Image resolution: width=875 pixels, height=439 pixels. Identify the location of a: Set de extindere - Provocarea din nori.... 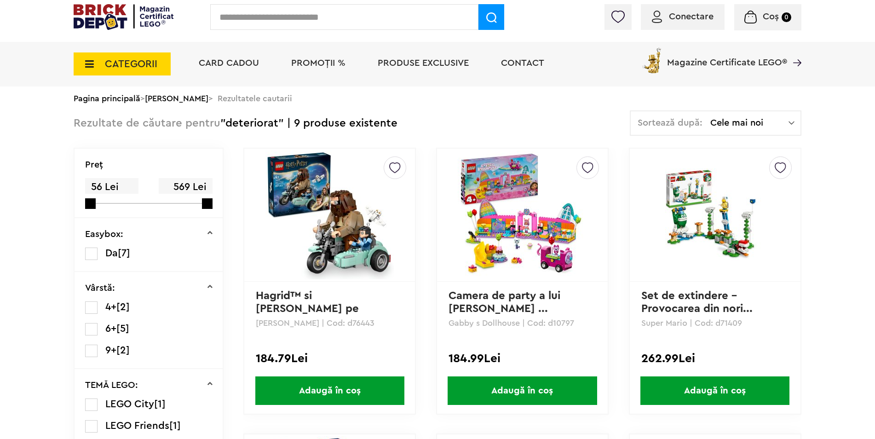
(697, 302).